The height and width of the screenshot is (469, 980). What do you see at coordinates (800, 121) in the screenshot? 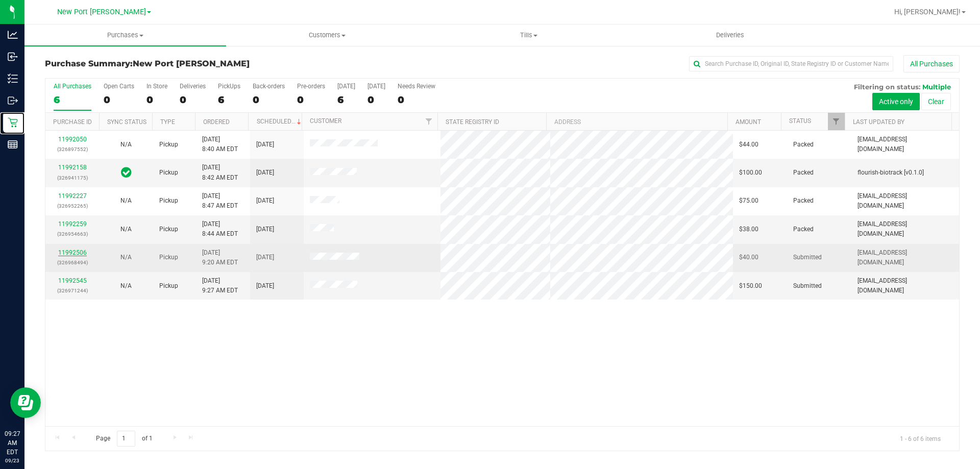
I see `a: Status` at bounding box center [800, 121].